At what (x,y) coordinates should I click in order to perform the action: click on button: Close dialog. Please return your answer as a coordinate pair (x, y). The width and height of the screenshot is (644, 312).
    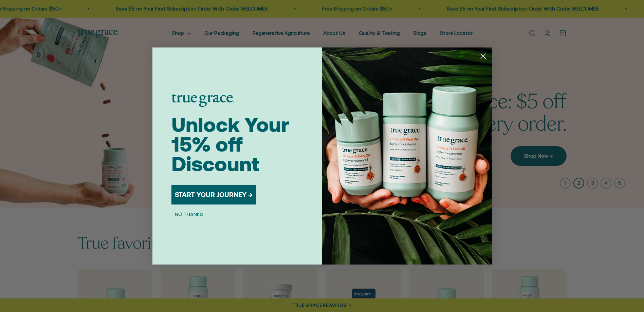
    Looking at the image, I should click on (483, 56).